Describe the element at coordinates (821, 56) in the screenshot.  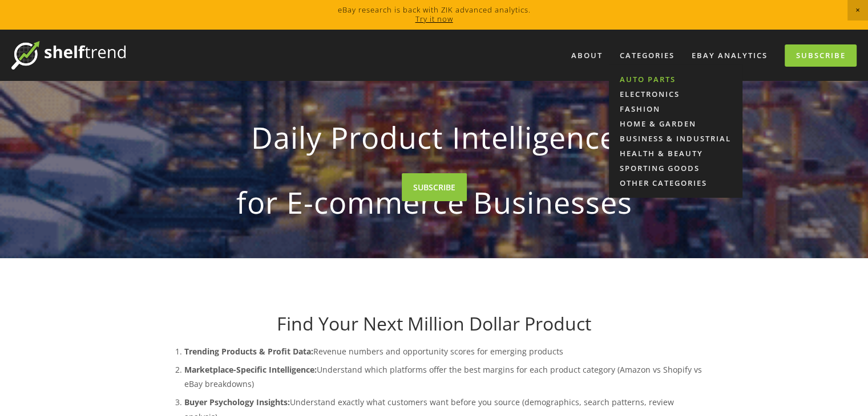
I see `a: Subscribe` at that location.